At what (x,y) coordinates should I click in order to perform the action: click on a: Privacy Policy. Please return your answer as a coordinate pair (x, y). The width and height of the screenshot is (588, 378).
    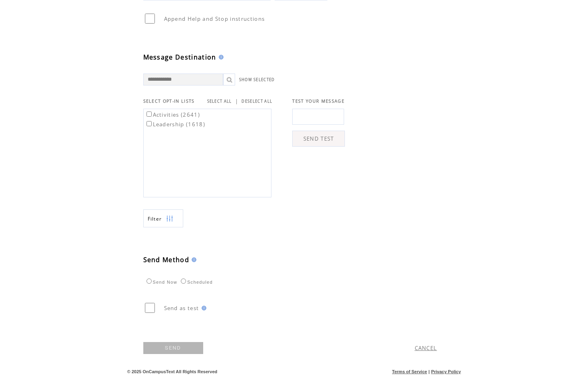
    Looking at the image, I should click on (446, 372).